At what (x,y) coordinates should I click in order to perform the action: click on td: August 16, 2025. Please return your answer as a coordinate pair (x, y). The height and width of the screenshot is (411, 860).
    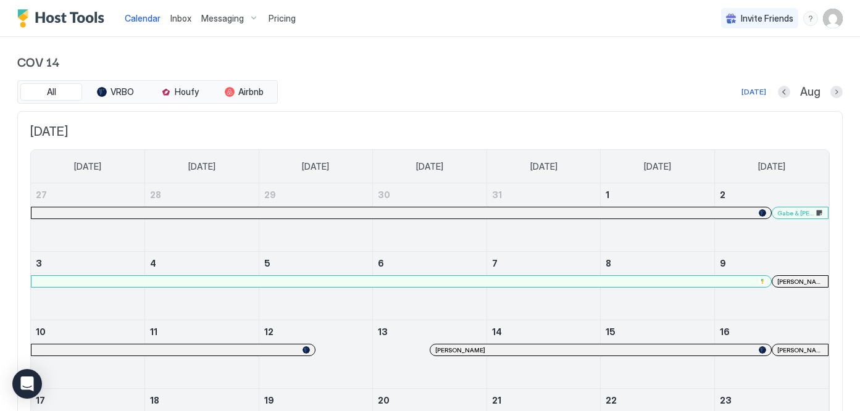
    Looking at the image, I should click on (771, 355).